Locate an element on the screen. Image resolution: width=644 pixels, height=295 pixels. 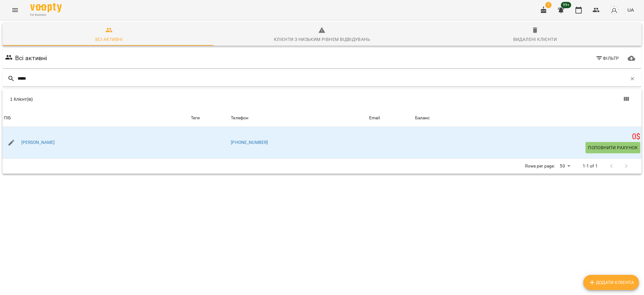
div: Клієнти з низьким рівнем відвідувань is located at coordinates (322, 39).